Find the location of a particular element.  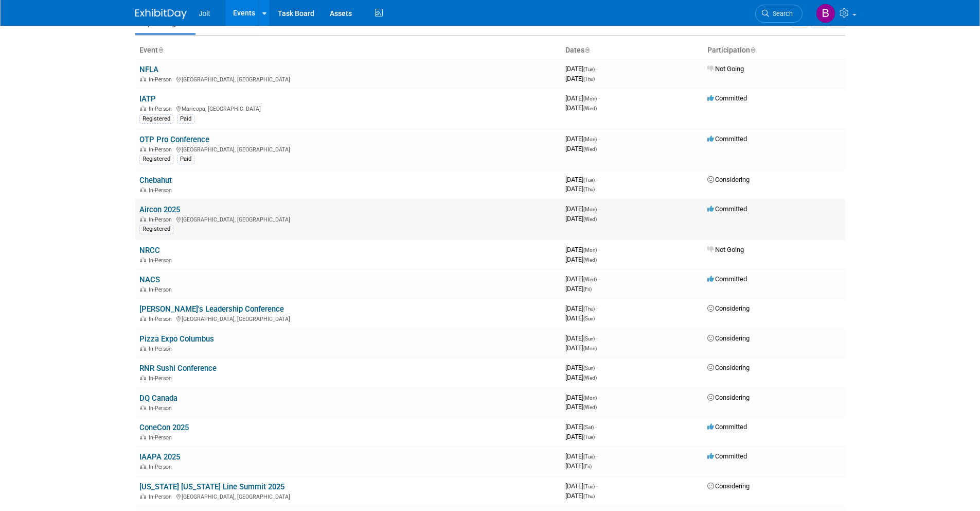

a: Aircon 2025 is located at coordinates (159, 209).